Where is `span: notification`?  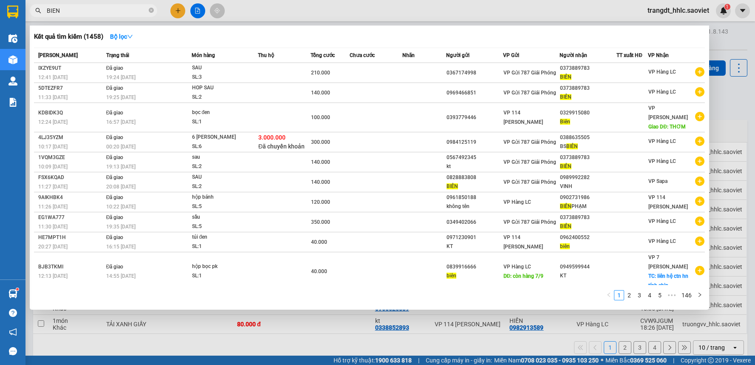
span: notification is located at coordinates (13, 332).